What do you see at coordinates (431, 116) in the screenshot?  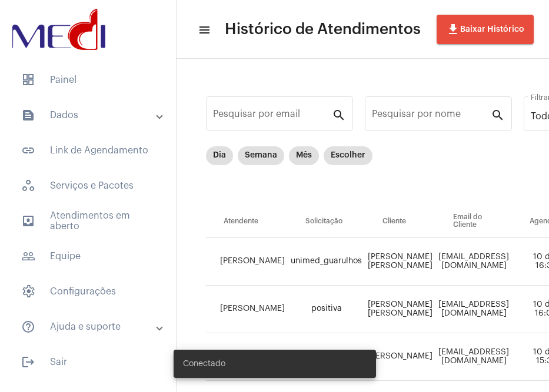 I see `input: Pesquisar por nome` at bounding box center [431, 116].